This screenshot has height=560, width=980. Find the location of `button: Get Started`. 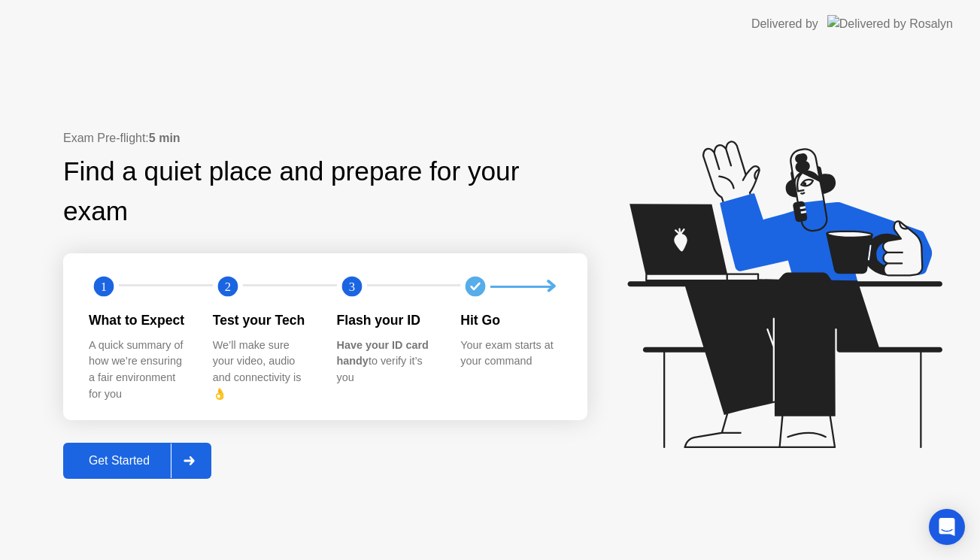

button: Get Started is located at coordinates (137, 461).